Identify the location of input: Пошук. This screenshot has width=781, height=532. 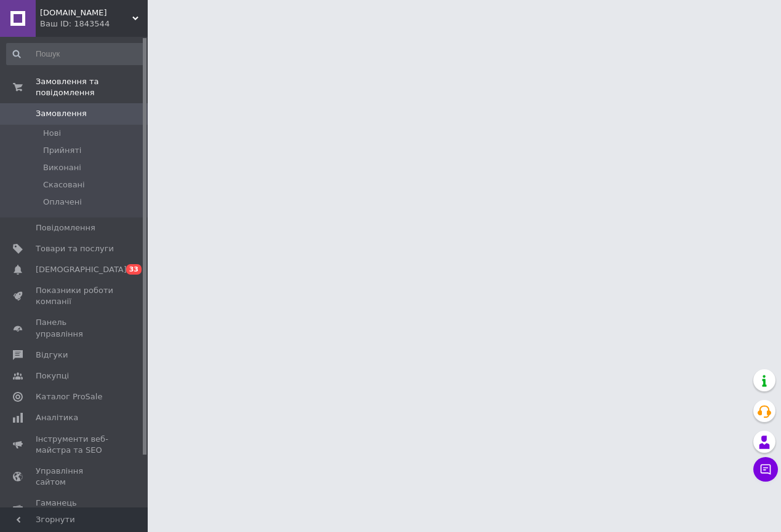
(76, 54).